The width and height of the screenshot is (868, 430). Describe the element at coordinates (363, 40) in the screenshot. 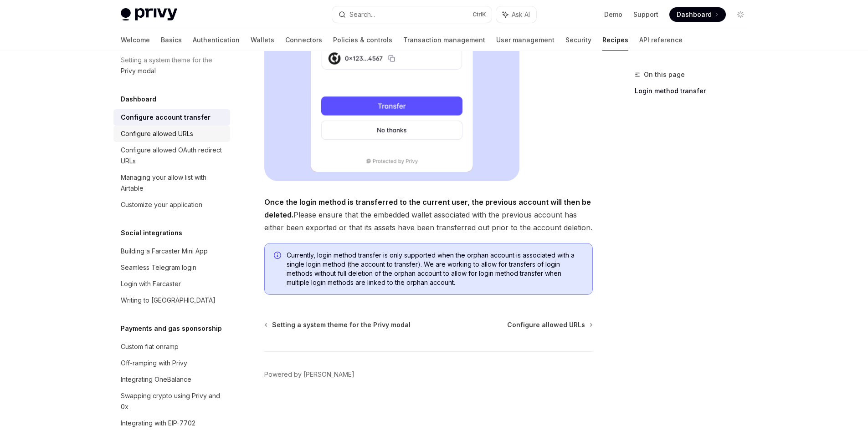

I see `a: Policies & controls` at that location.